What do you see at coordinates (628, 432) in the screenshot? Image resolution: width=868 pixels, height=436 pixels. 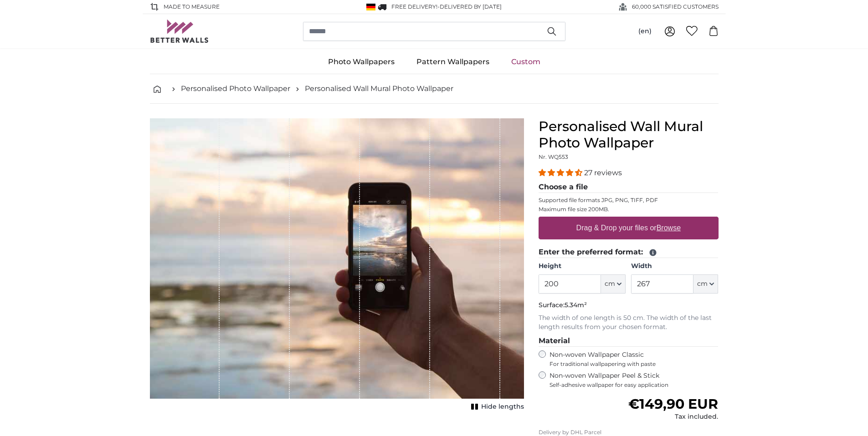 I see `p: Delivery by DHL Parcel` at bounding box center [628, 432].